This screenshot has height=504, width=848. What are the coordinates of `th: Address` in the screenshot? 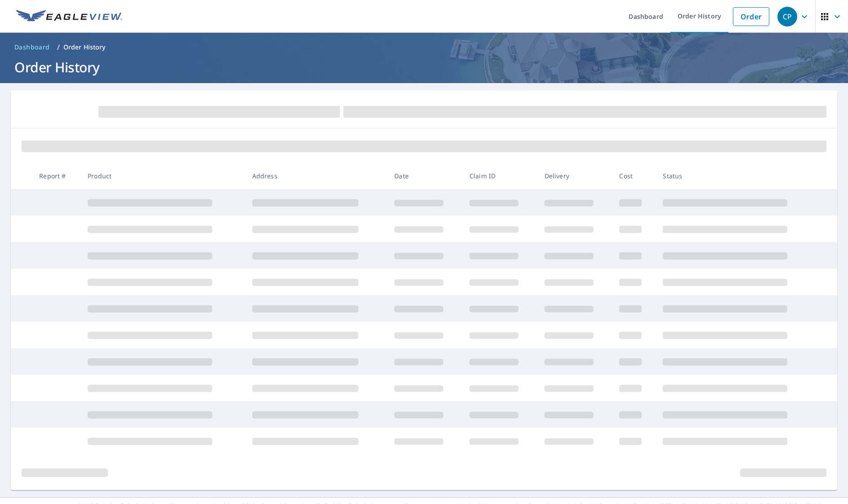 It's located at (316, 176).